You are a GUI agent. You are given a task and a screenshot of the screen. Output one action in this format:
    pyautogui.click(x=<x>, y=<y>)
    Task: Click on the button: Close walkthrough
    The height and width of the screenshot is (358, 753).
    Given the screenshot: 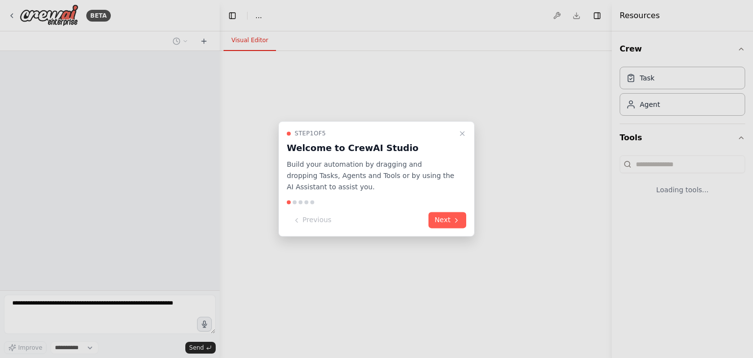 What is the action you would take?
    pyautogui.click(x=462, y=133)
    